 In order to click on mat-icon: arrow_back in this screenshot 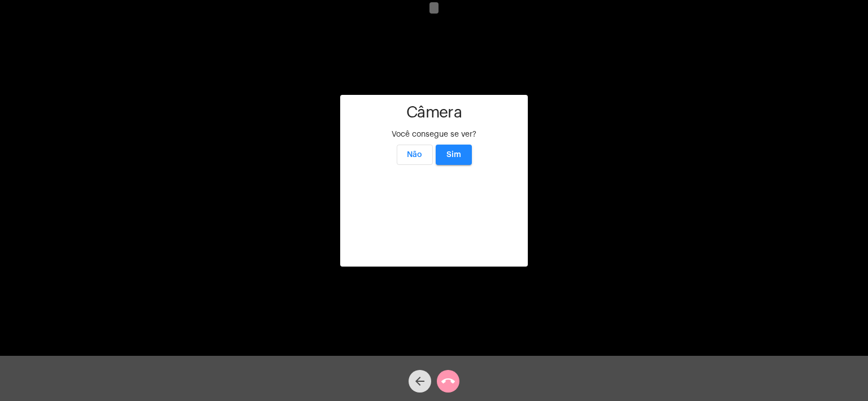, I will do `click(420, 382)`.